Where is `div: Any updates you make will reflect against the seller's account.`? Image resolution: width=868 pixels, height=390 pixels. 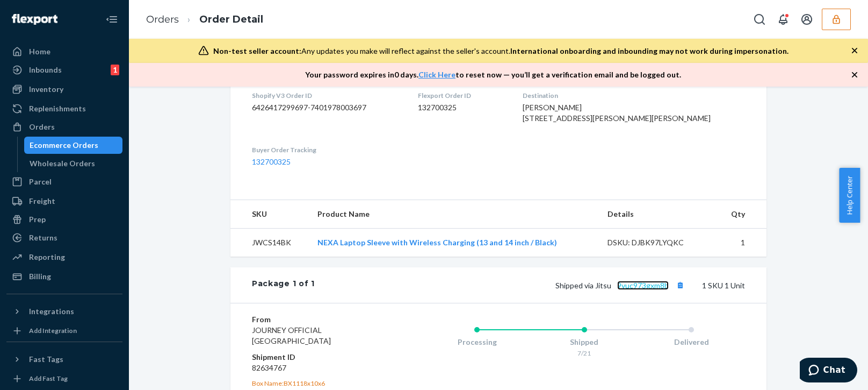
div: Any updates you make will reflect against the seller's account. is located at coordinates (501, 51).